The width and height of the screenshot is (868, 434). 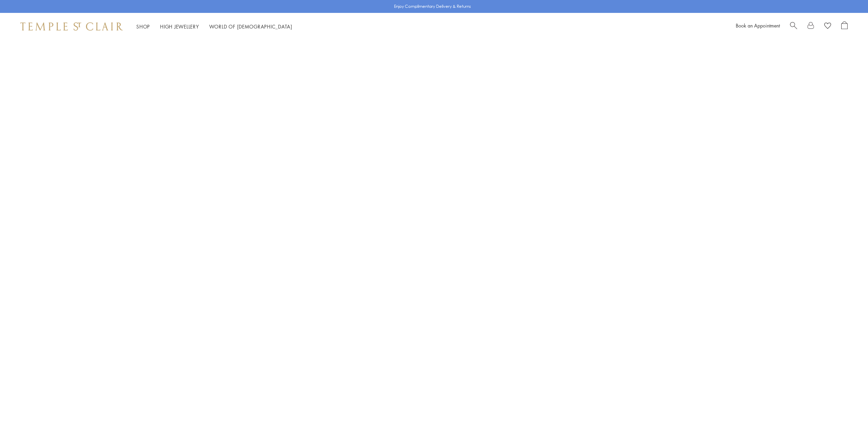 I want to click on p: Enjoy Complimentary Delivery & Returns, so click(x=432, y=7).